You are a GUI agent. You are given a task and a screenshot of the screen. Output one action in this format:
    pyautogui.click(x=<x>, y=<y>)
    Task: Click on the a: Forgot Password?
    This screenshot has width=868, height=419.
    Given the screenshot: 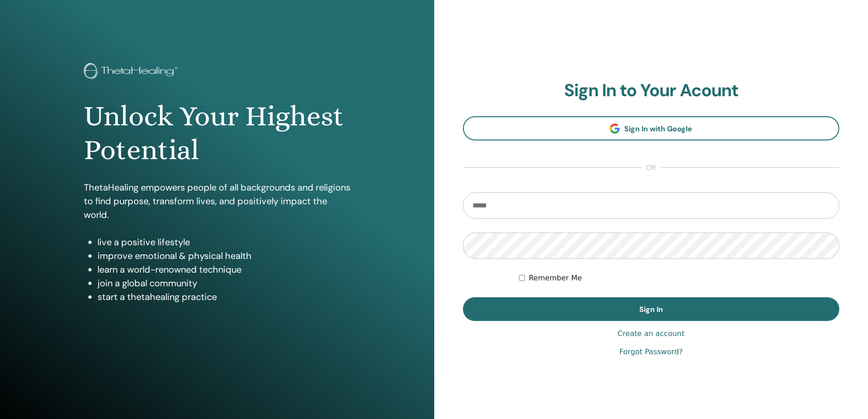 What is the action you would take?
    pyautogui.click(x=651, y=352)
    